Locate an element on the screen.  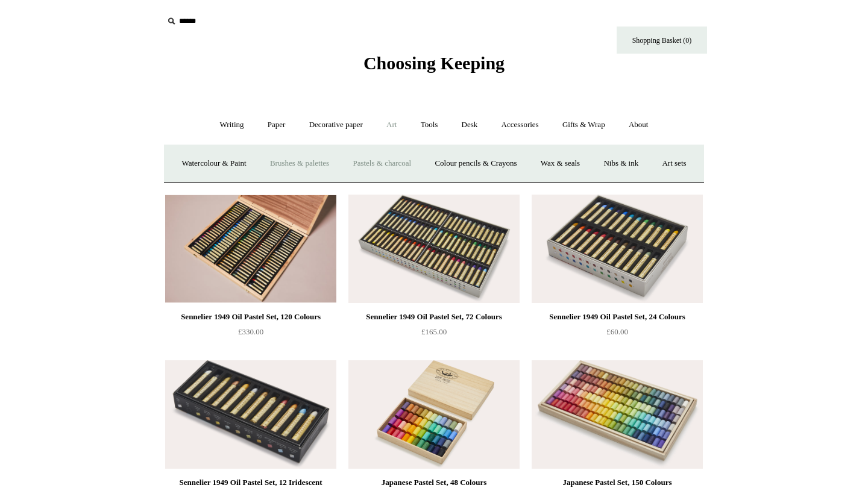
div: Japanese Pastel Set, 48 Colours is located at coordinates (434, 482).